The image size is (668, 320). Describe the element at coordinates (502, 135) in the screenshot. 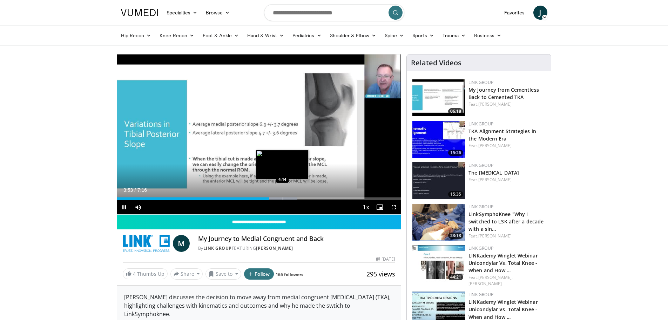

I see `a: TKA Alignment Strategies in the Modern Era` at that location.